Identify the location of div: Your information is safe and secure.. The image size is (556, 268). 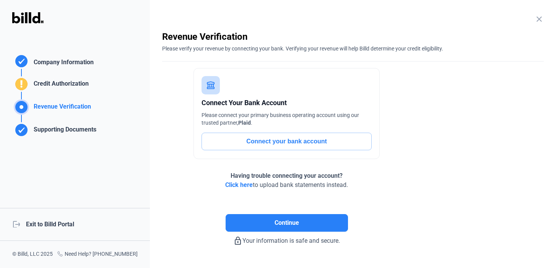
(286, 239).